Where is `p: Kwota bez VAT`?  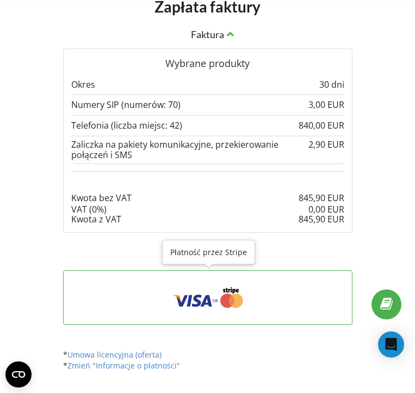 p: Kwota bez VAT is located at coordinates (101, 198).